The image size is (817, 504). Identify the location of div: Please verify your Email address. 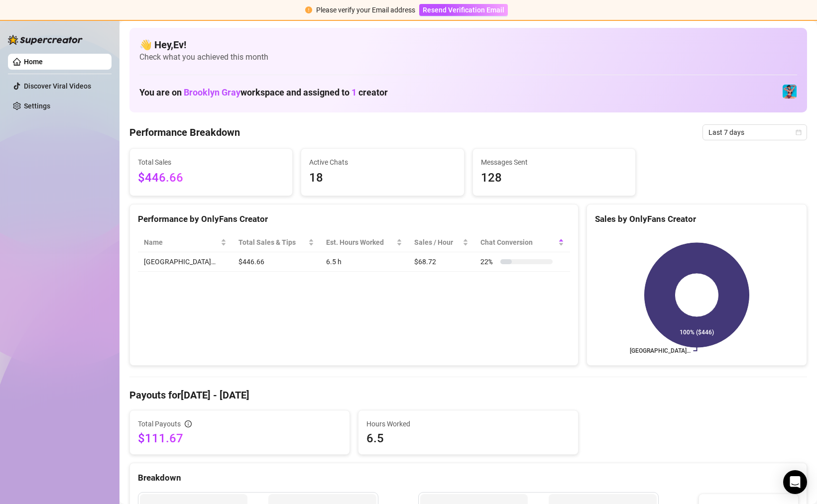
(365, 10).